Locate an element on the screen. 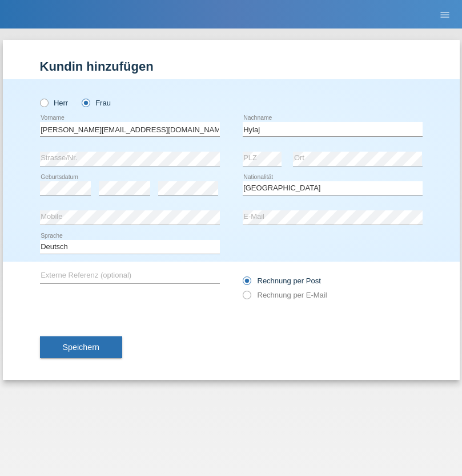 The width and height of the screenshot is (462, 476). h1: Kundin hinzufügen is located at coordinates (231, 66).